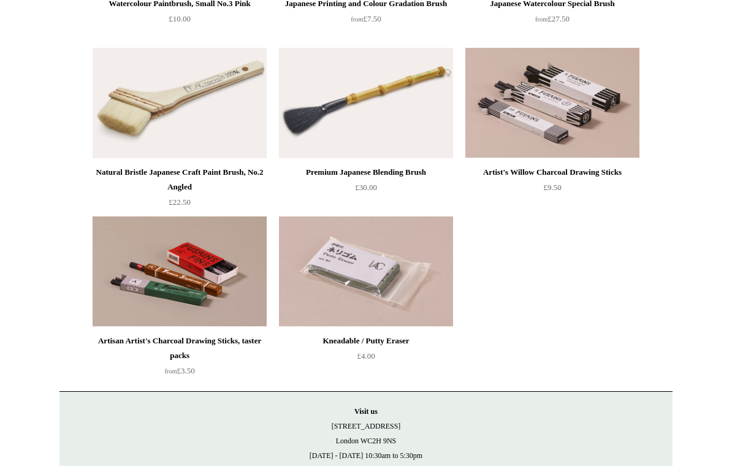 This screenshot has width=732, height=466. I want to click on span: £7.50, so click(365, 18).